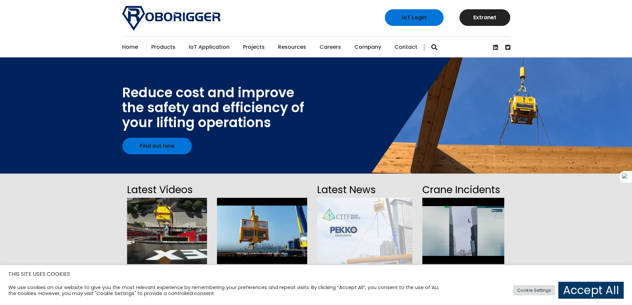 The width and height of the screenshot is (632, 305). I want to click on a: Company, so click(367, 47).